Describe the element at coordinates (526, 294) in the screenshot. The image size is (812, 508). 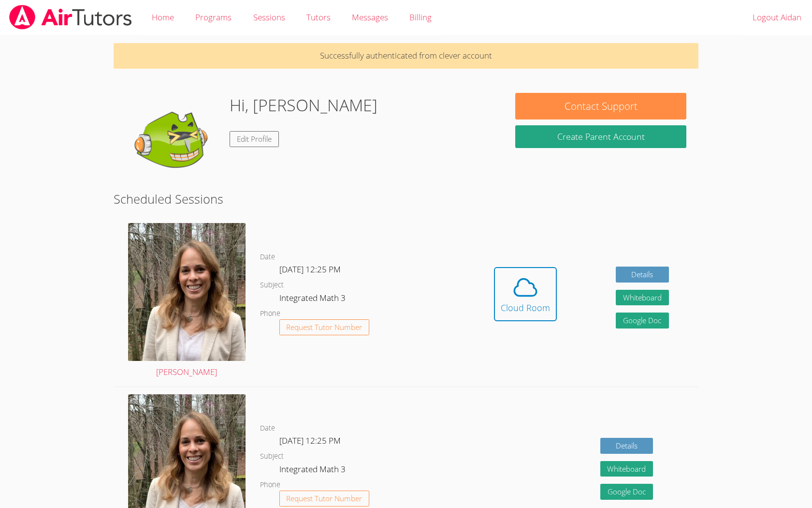
I see `button: Cloud Room` at that location.